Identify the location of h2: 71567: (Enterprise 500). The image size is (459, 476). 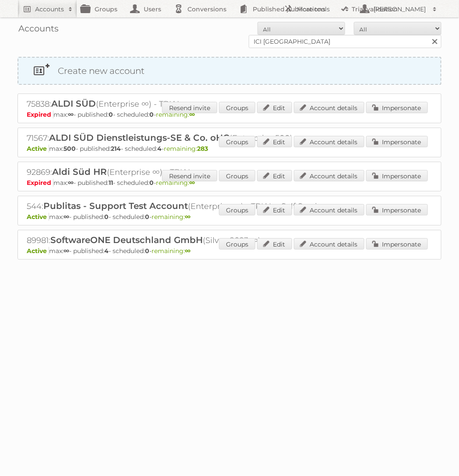
(180, 139).